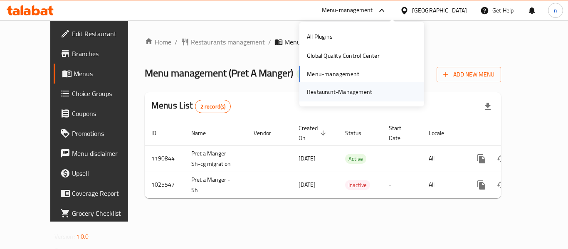 This screenshot has width=568, height=249. Describe the element at coordinates (105, 154) in the screenshot. I see `span: Menu disclaimer` at that location.